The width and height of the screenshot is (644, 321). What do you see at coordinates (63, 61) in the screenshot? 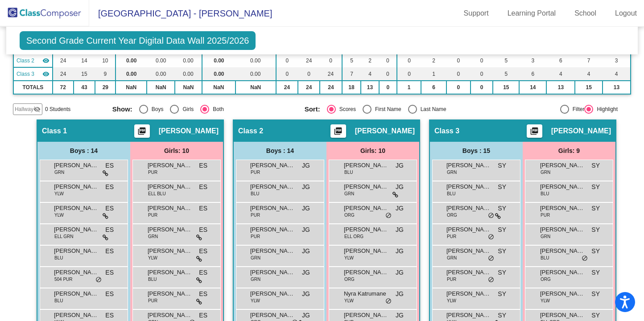
I see `td: 24` at bounding box center [63, 61].